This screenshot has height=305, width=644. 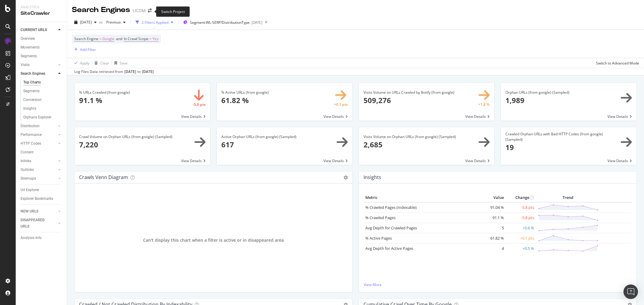 I want to click on div: Switch to Advanced Mode, so click(x=617, y=63).